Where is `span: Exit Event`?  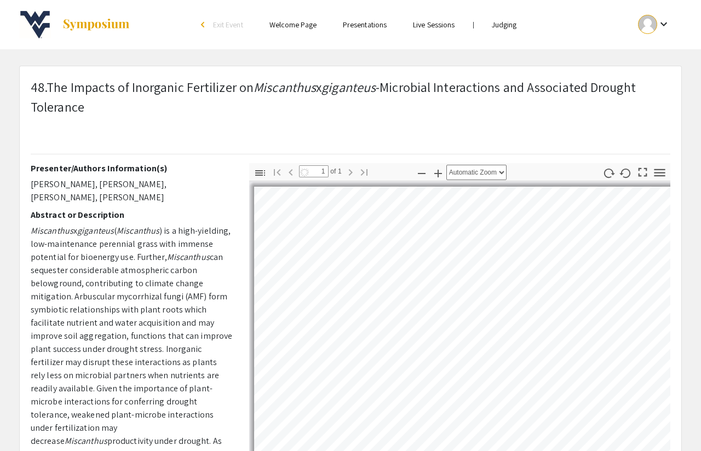
span: Exit Event is located at coordinates (228, 25).